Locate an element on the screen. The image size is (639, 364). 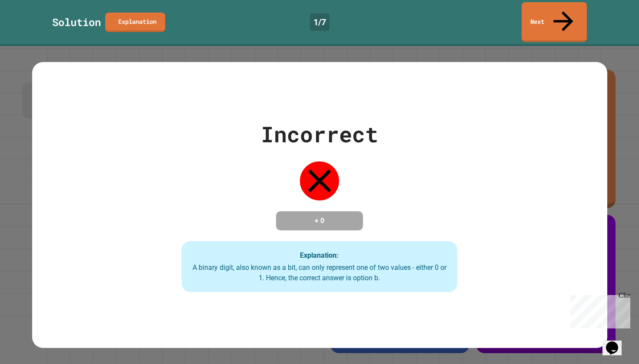
div: 1 / 7 is located at coordinates (320, 22).